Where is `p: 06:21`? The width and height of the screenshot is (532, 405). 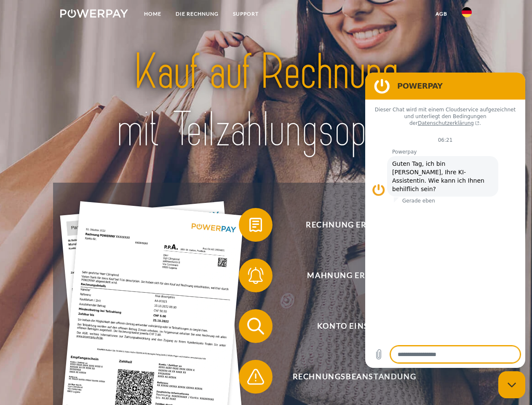
p: 06:21 is located at coordinates (80, 67).